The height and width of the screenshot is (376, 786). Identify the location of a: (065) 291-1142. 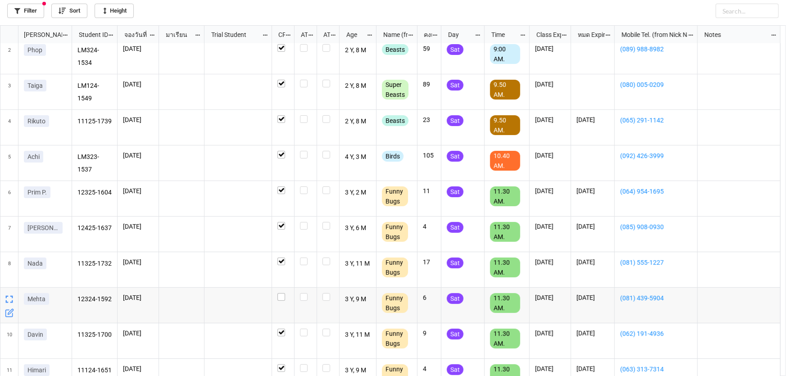
(656, 120).